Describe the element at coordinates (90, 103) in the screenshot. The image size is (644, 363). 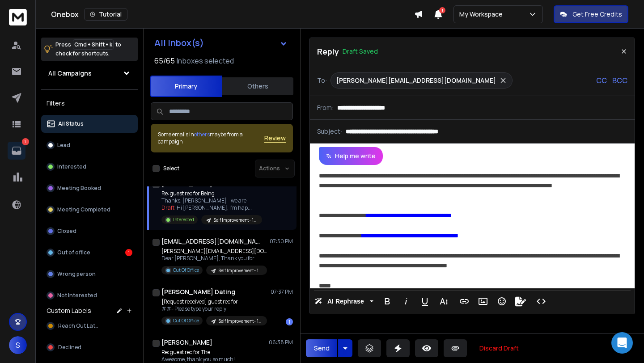
I see `h3: Filters` at that location.